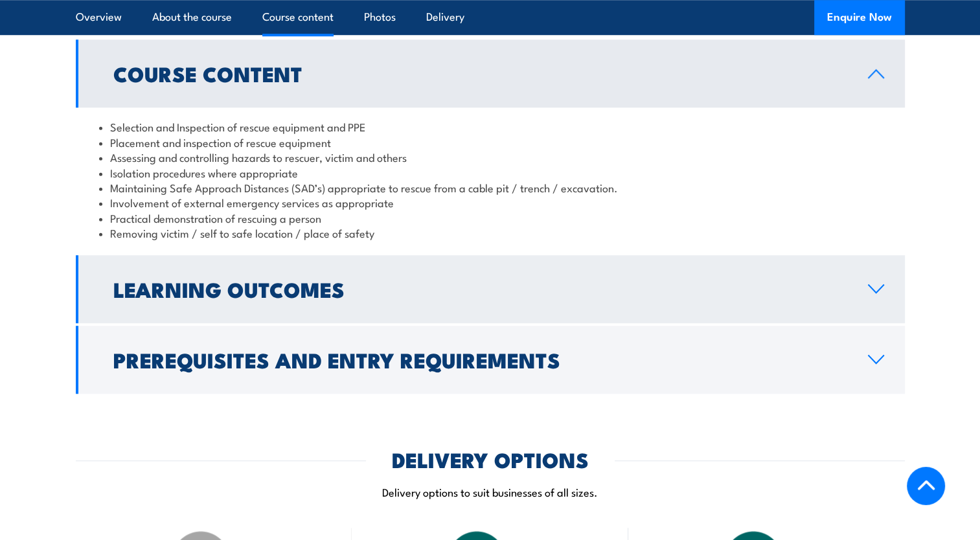 The height and width of the screenshot is (540, 980). Describe the element at coordinates (480, 360) in the screenshot. I see `h2: Prerequisites and Entry Requirements` at that location.